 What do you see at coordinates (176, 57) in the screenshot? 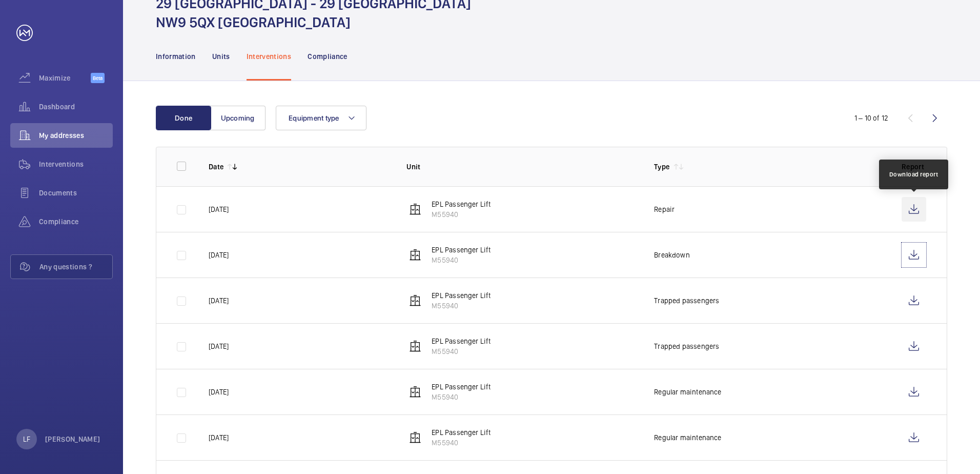
I see `p: Information` at bounding box center [176, 57].